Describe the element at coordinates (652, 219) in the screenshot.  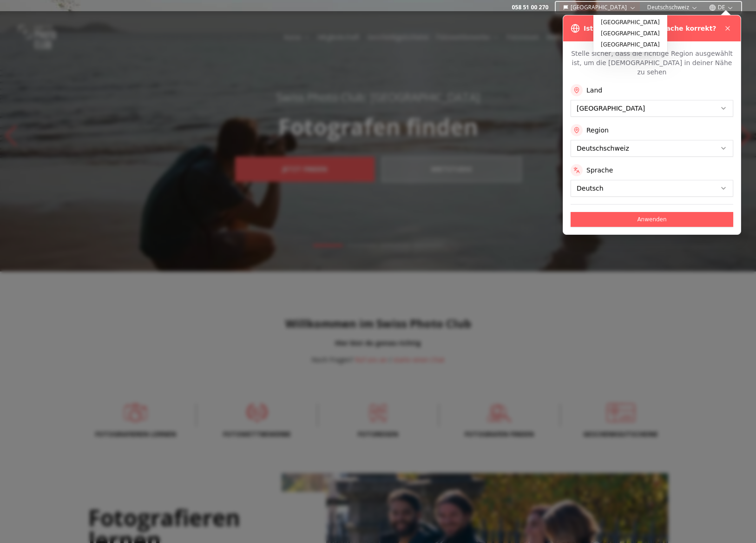
I see `button: Anwenden` at that location.